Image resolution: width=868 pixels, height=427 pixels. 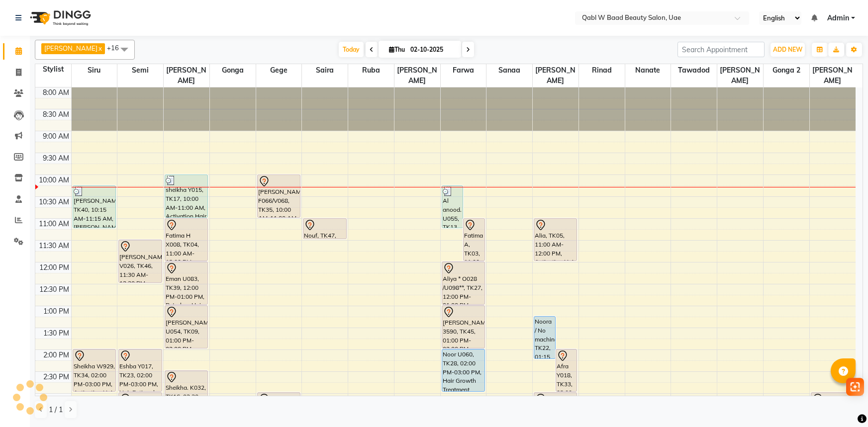 I want to click on span: Ruba, so click(x=371, y=71).